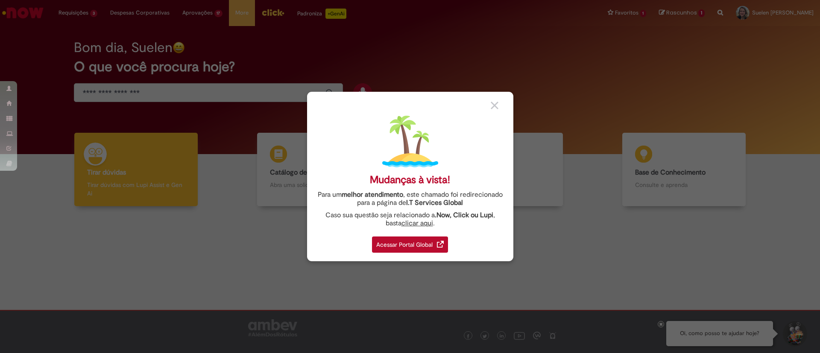 This screenshot has height=353, width=820. What do you see at coordinates (417, 221) in the screenshot?
I see `a: clicar aqui` at bounding box center [417, 221].